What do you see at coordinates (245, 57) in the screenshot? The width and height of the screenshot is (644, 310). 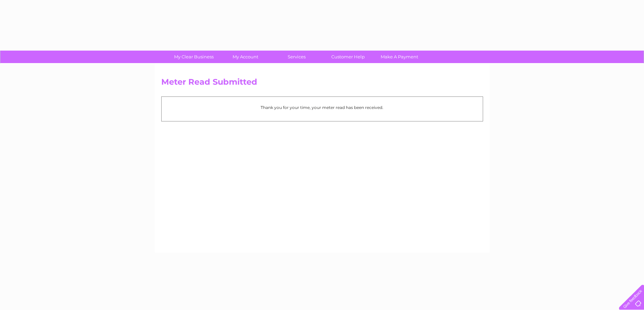 I see `a: My Account` at bounding box center [245, 57].